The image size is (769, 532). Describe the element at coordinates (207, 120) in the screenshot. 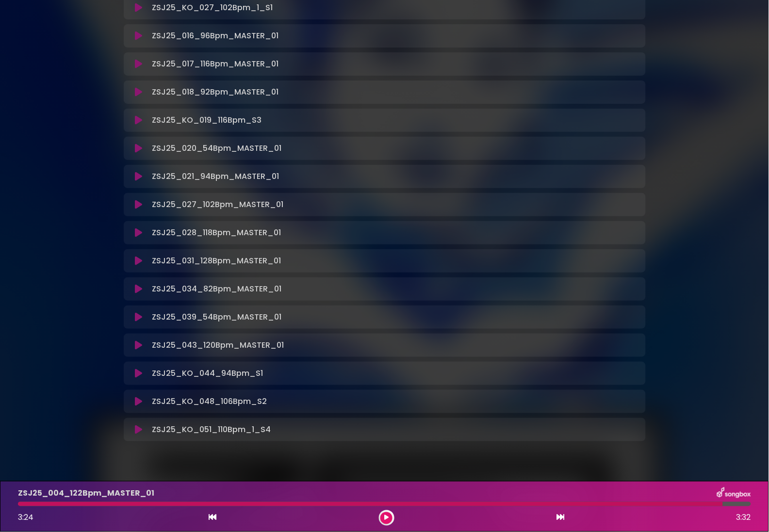

I see `p: ZSJ25_KO_019_116Bpm_S3` at that location.